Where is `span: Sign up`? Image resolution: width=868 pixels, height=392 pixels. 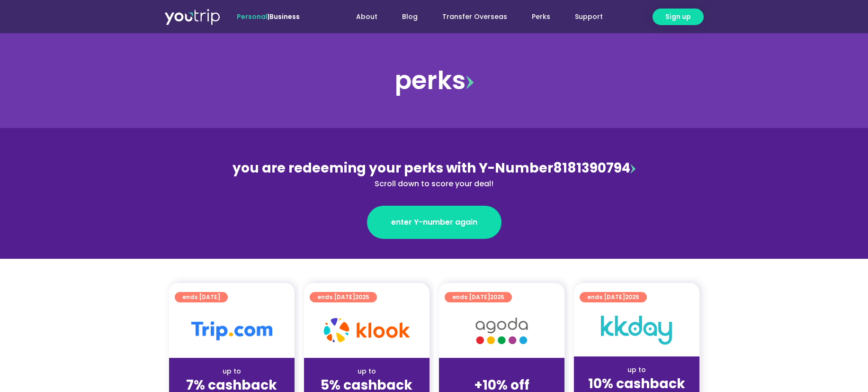
span: Sign up is located at coordinates (678, 17).